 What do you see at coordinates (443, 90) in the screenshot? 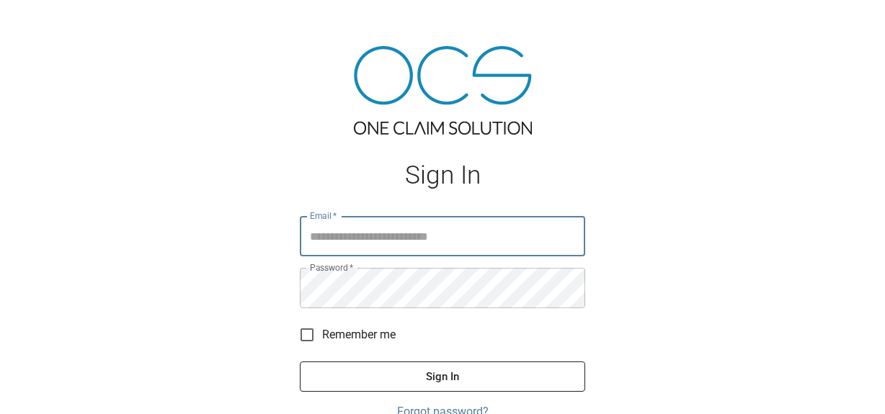
I see `img: ocs-logo-tra.png` at bounding box center [443, 90].